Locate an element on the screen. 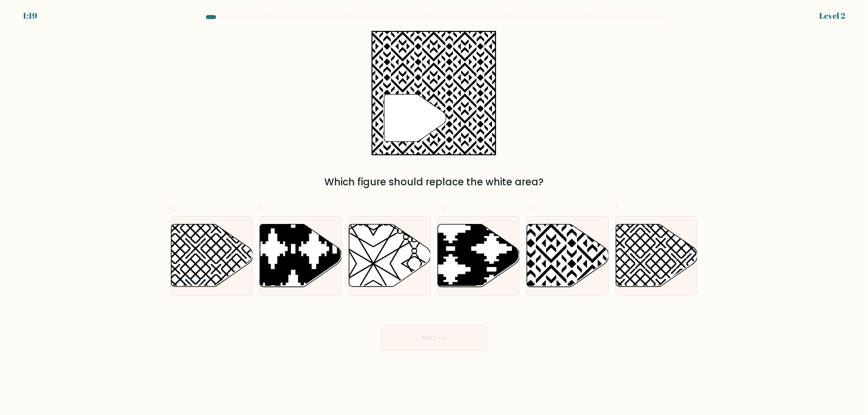 This screenshot has height=415, width=868. span: e. is located at coordinates (531, 208).